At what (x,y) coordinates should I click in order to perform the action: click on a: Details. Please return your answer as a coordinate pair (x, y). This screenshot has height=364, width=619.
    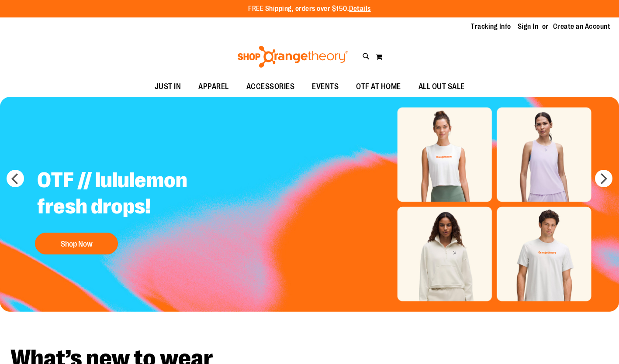
    Looking at the image, I should click on (360, 9).